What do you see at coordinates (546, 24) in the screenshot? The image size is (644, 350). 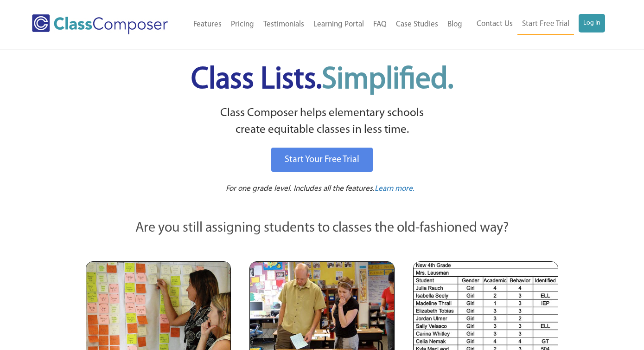 I see `a: Start Free Trial` at bounding box center [546, 24].